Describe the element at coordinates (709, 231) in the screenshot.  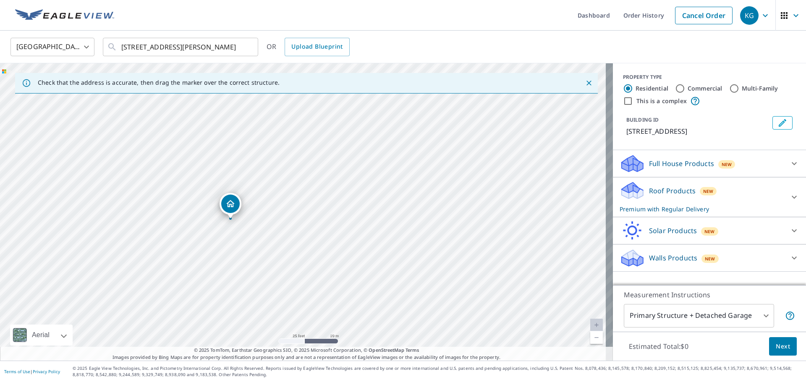
I see `div: Solar ProductsNew` at that location.